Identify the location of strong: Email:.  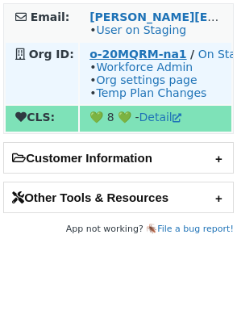
(50, 17).